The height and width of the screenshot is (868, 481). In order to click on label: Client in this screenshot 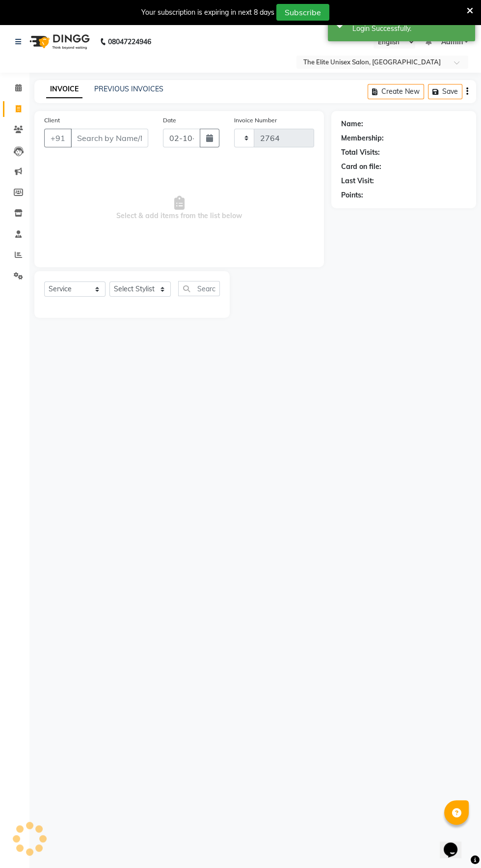, I will do `click(52, 120)`.